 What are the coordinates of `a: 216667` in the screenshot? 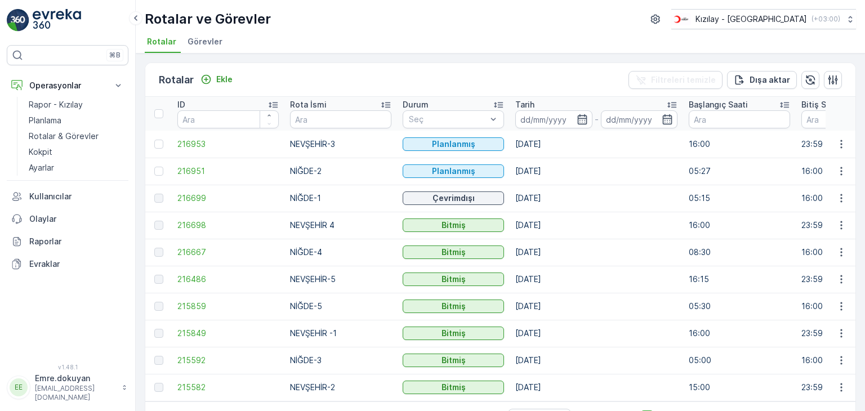 It's located at (228, 252).